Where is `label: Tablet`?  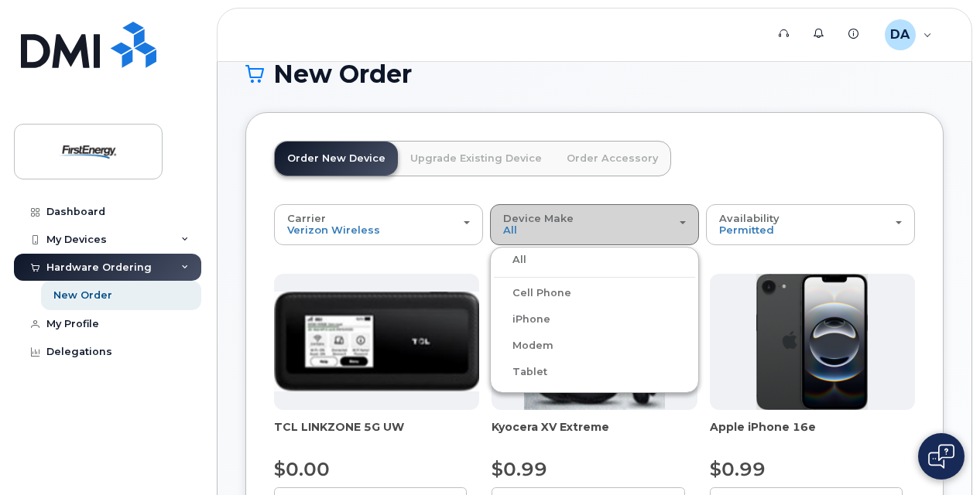 label: Tablet is located at coordinates (521, 372).